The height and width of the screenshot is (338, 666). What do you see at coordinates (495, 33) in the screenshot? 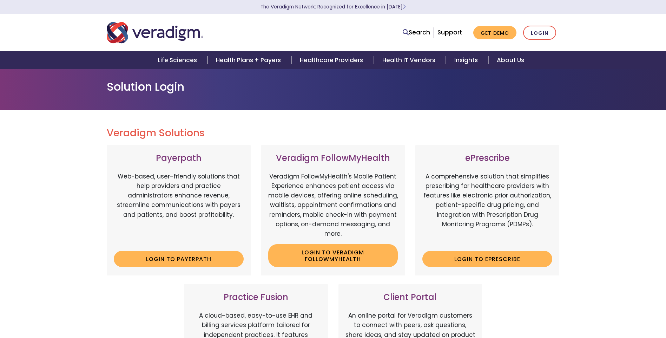
I see `a: Get Demo` at bounding box center [495, 33].